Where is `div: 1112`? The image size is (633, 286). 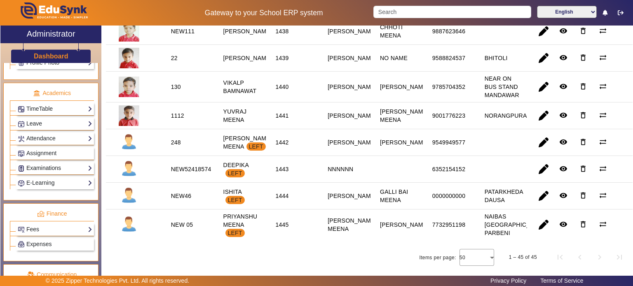 div: 1112 is located at coordinates (178, 116).